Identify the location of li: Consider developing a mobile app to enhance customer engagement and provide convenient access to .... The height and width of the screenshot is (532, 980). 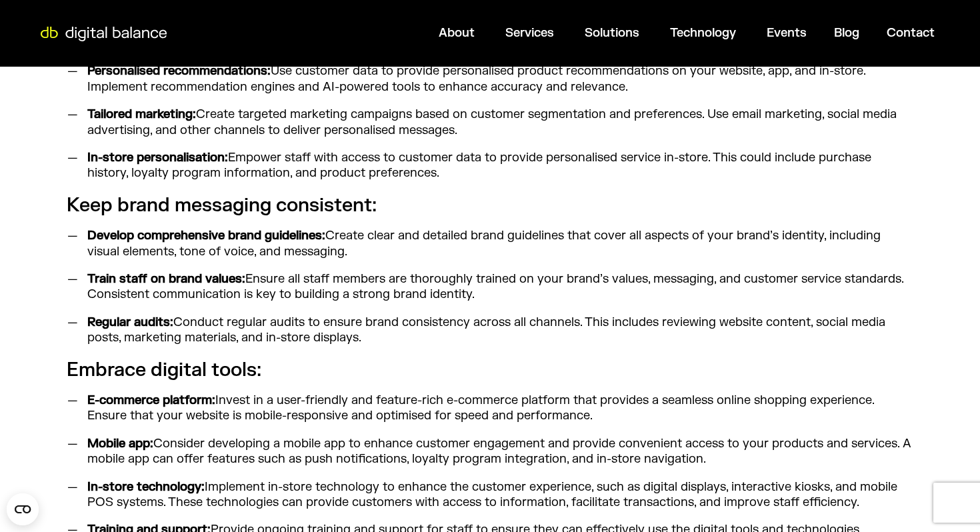
(497, 451).